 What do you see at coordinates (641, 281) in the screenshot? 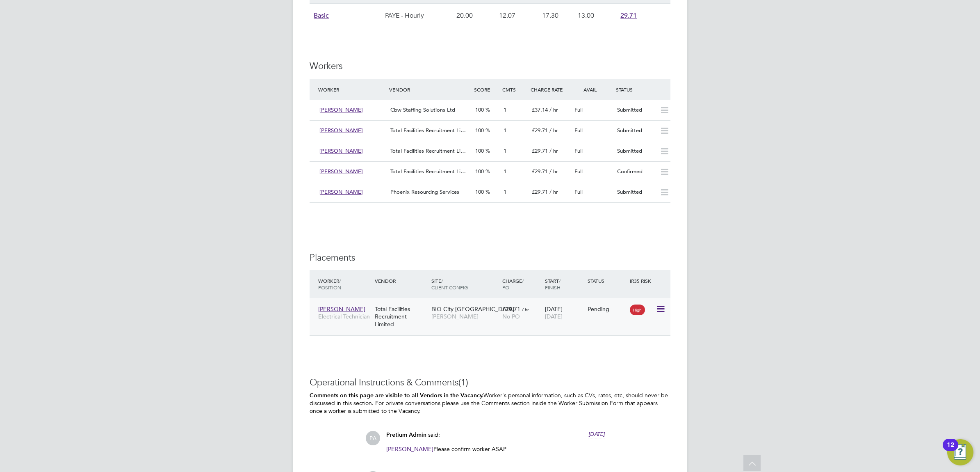
I see `div: IR35 Risk` at bounding box center [641, 281].